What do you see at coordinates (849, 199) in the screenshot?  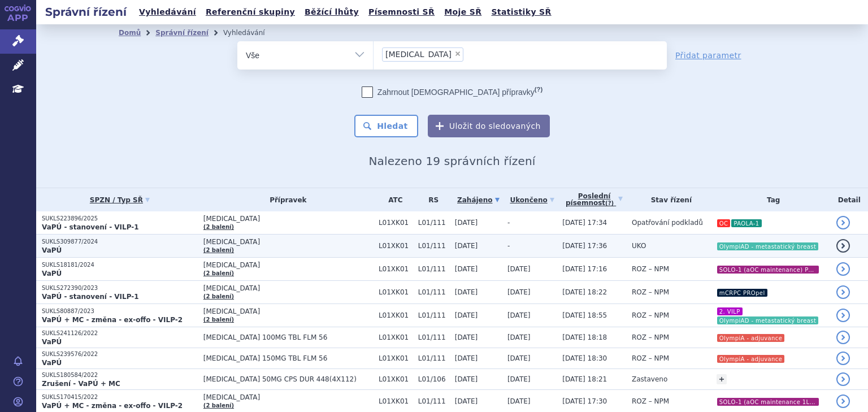 I see `th: Detail` at bounding box center [849, 199].